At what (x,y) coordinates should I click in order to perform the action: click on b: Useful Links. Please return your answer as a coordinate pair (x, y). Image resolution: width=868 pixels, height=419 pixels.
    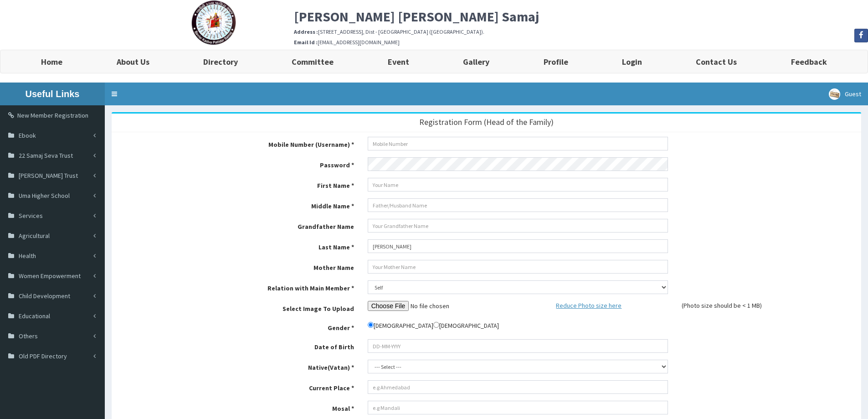
    Looking at the image, I should click on (53, 94).